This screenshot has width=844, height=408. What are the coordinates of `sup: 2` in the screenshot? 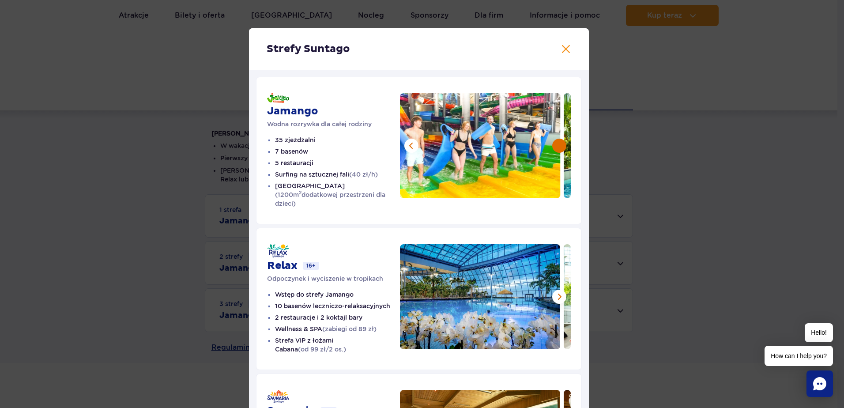 It's located at (300, 192).